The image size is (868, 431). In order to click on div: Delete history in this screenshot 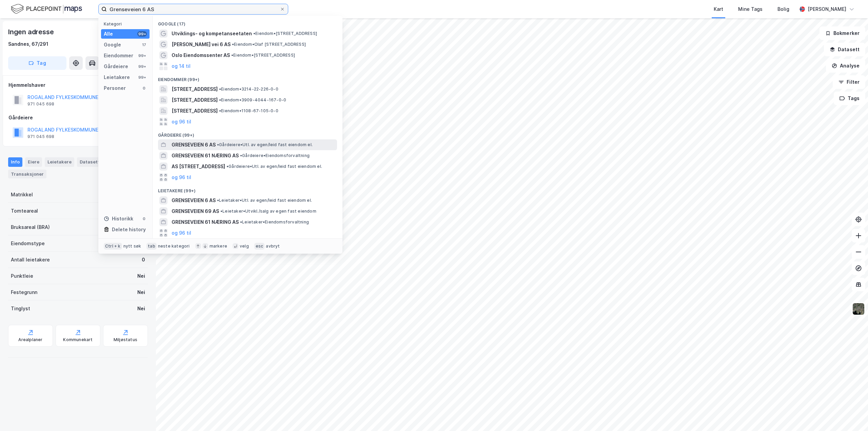, I will do `click(129, 229)`.